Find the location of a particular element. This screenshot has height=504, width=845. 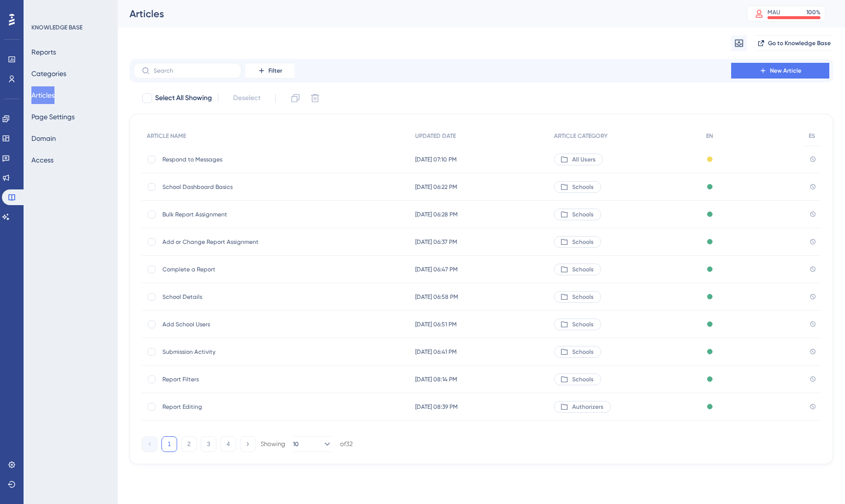

button: Categories is located at coordinates (49, 74).